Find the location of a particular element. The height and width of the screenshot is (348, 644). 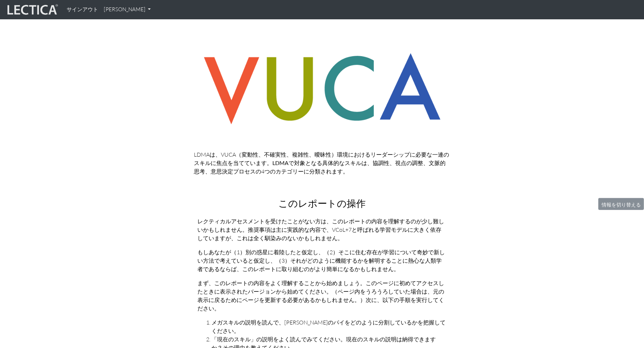

font: なる is located at coordinates (317, 162).